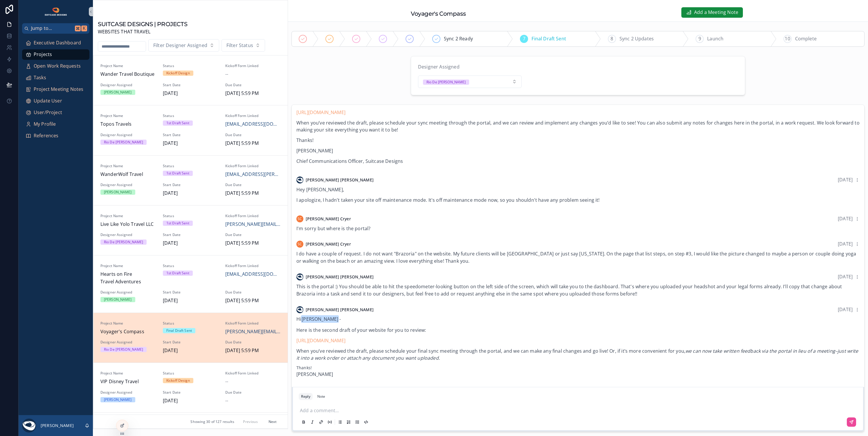 This screenshot has height=436, width=868. I want to click on a: References, so click(55, 136).